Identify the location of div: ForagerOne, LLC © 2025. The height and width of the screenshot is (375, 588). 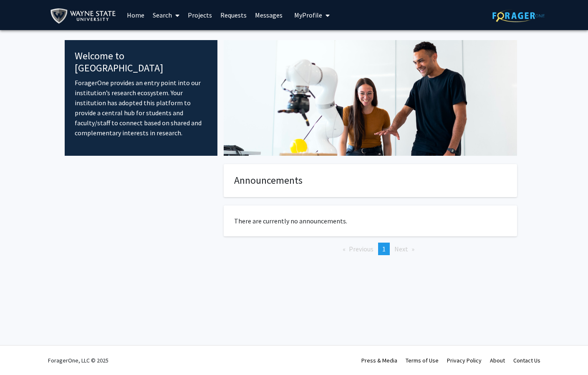
(78, 360).